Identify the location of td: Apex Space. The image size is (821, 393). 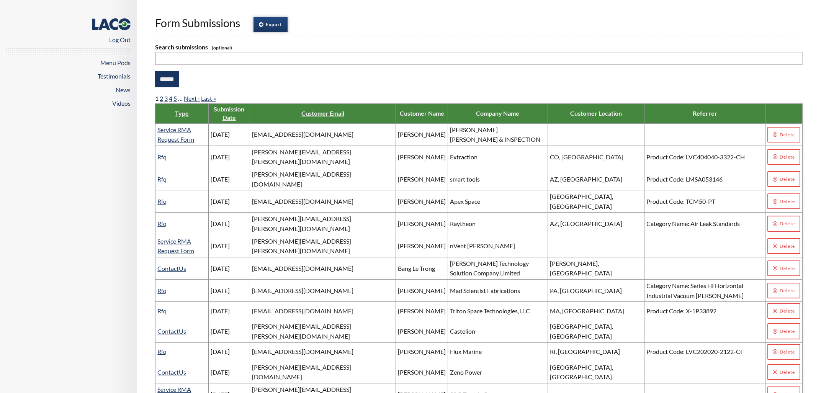
(498, 202).